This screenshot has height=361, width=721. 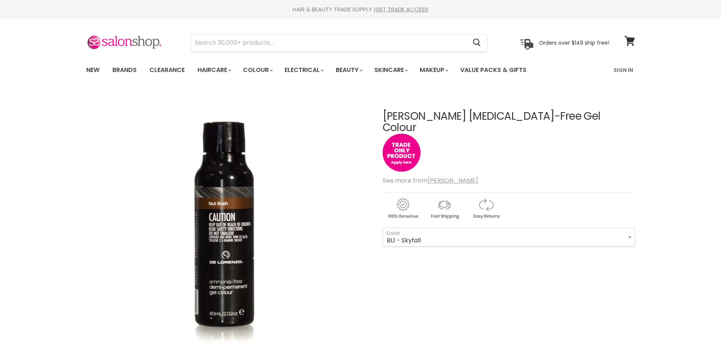 What do you see at coordinates (486, 208) in the screenshot?
I see `img: returns.gif` at bounding box center [486, 208].